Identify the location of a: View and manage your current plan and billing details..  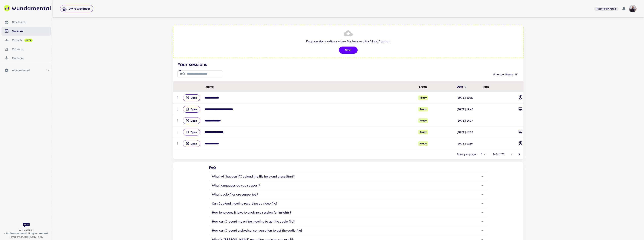
(606, 9).